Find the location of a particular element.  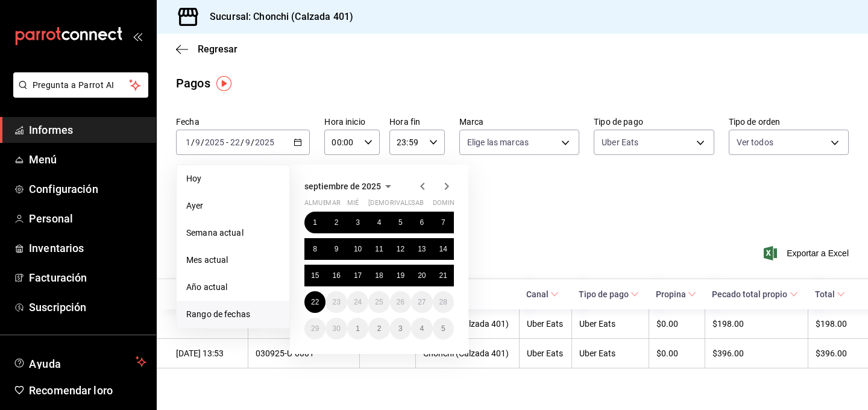

abbr: 11 de septiembre de 2025 is located at coordinates (379, 249).